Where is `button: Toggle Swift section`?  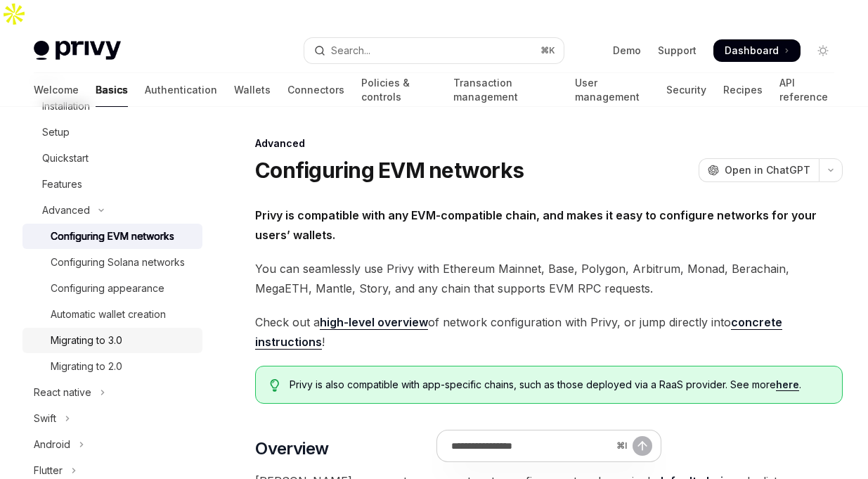 button: Toggle Swift section is located at coordinates (112, 418).